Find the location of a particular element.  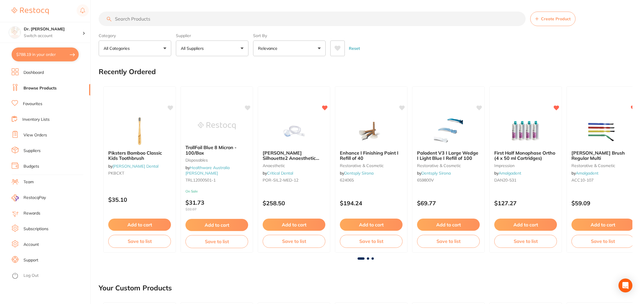

a: RestocqPay is located at coordinates (29, 198).